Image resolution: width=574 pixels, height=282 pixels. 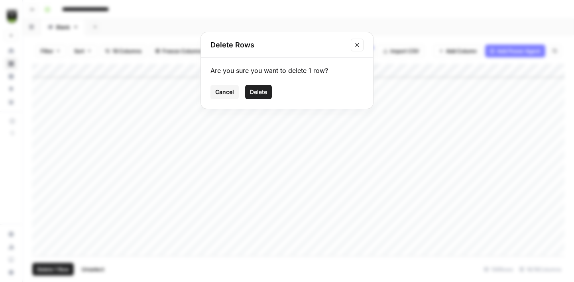 What do you see at coordinates (287, 71) in the screenshot?
I see `div: Are you sure you want to delete 1 row?` at bounding box center [287, 71].